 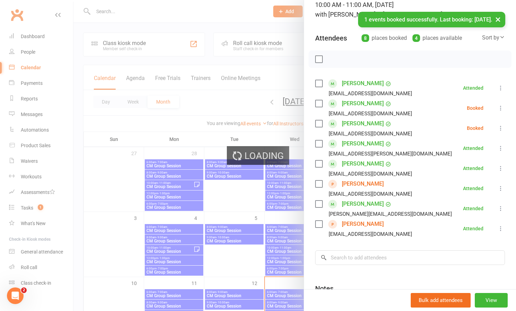 What do you see at coordinates (494, 38) in the screenshot?
I see `div: Sort by` at bounding box center [494, 38].